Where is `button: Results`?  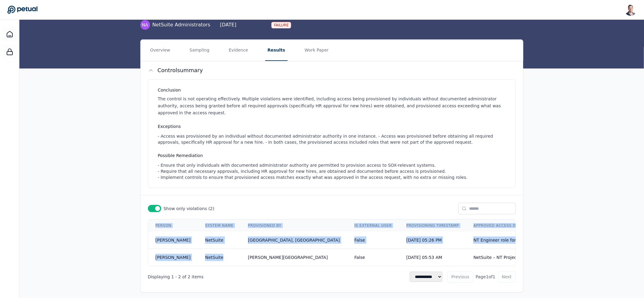 button: Results is located at coordinates (276, 50).